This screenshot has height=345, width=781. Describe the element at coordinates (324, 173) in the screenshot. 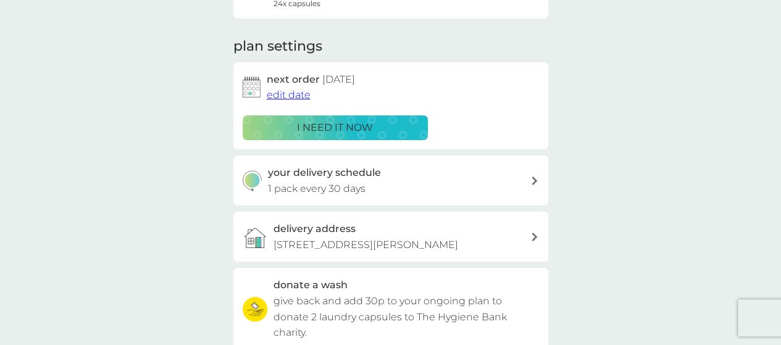

I see `h3: your delivery schedule` at that location.